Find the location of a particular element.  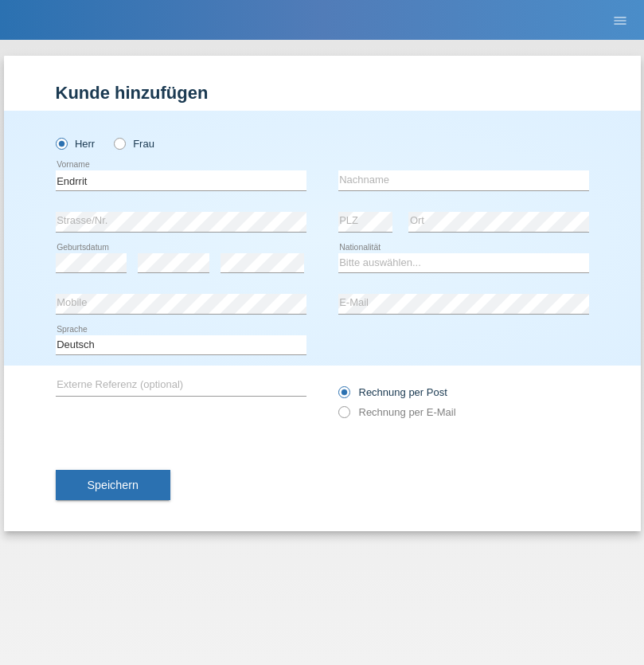

i: menu is located at coordinates (620, 21).